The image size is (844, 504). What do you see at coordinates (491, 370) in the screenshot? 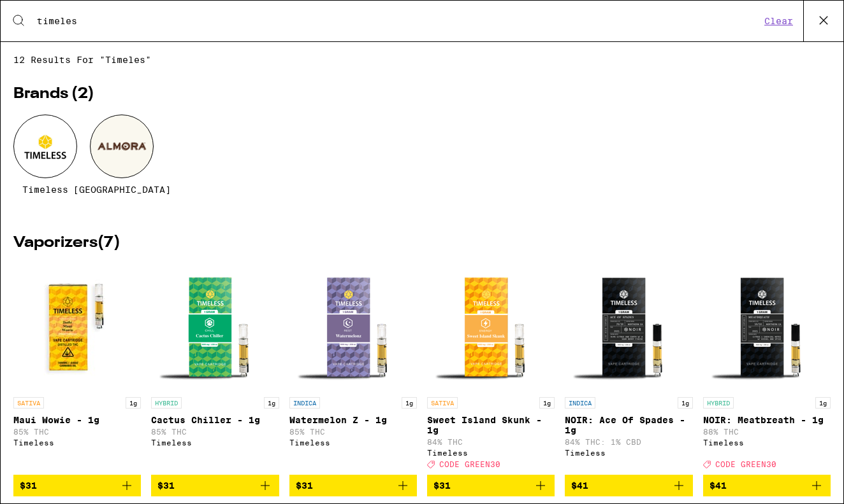
I see `a: Open page for Sweet Island Skunk - 1g from Timeless` at bounding box center [491, 370].